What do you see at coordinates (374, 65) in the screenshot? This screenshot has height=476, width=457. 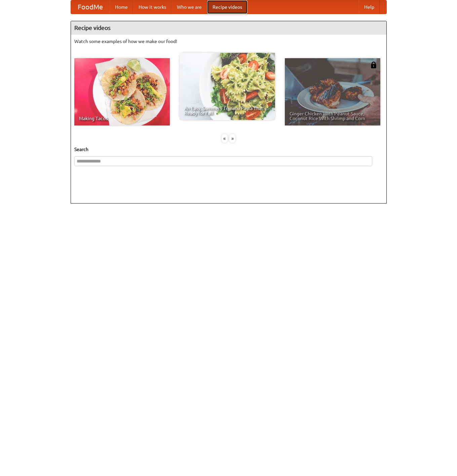 I see `img: 483408.png` at bounding box center [374, 65].